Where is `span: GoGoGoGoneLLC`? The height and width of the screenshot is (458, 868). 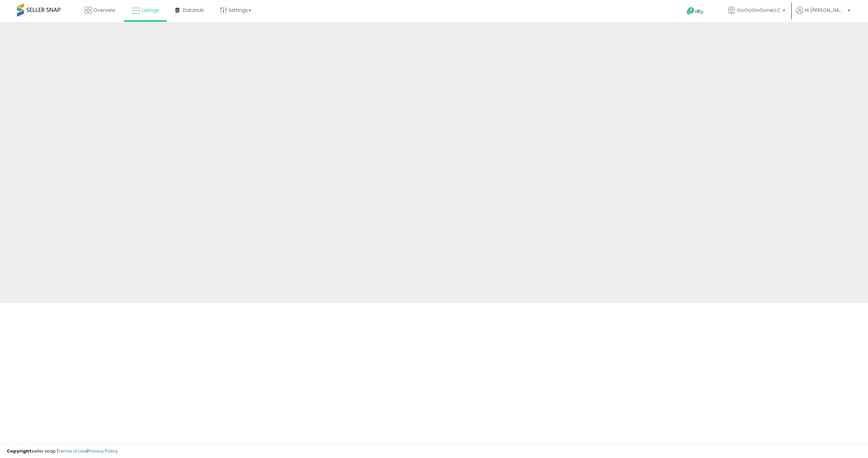
span: GoGoGoGoneLLC is located at coordinates (758, 11).